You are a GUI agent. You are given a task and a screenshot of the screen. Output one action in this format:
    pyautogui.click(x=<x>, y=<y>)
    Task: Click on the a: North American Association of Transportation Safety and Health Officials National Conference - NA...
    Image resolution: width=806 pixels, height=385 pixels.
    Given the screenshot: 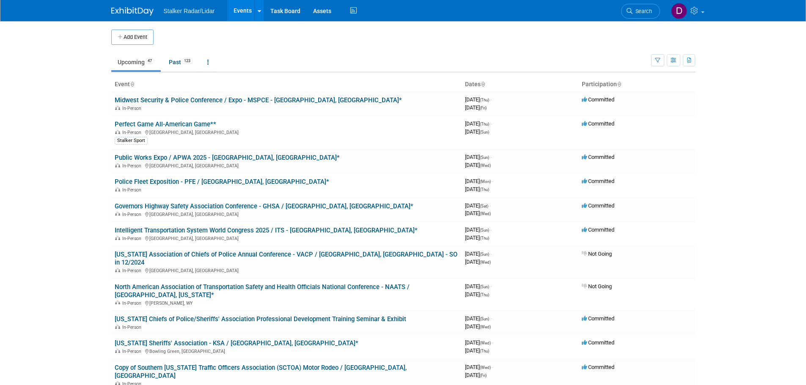 What is the action you would take?
    pyautogui.click(x=262, y=291)
    